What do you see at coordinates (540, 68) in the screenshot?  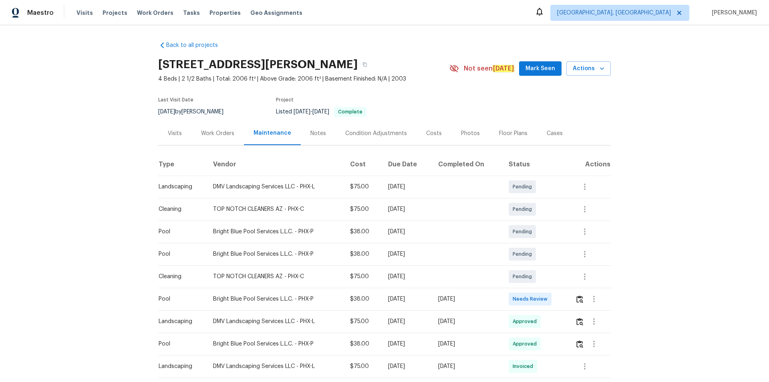 I see `button: Mark Seen` at bounding box center [540, 68].